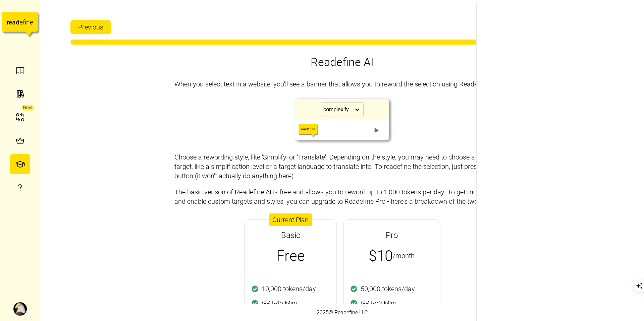  I want to click on tspan: r, so click(8, 22).